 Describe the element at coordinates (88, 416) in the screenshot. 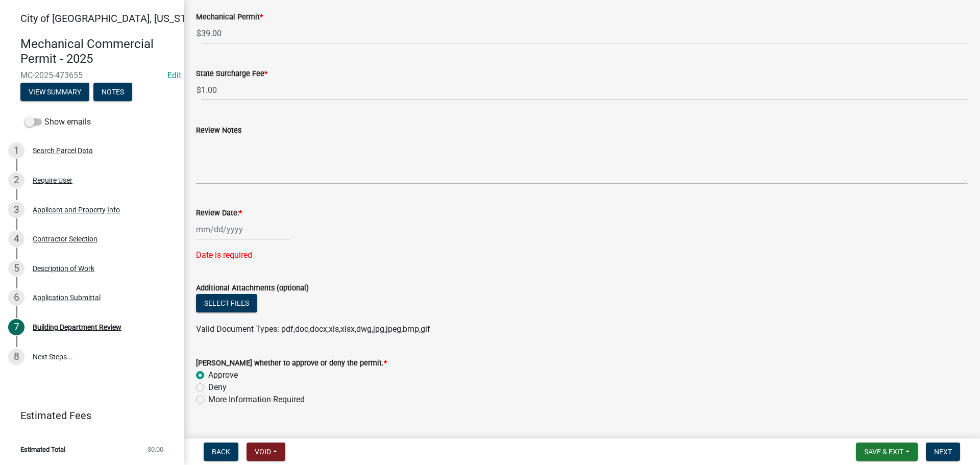

I see `a: Estimated Fees` at that location.